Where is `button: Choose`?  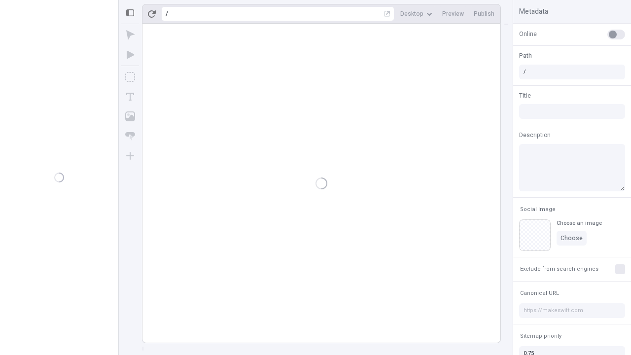
button: Choose is located at coordinates (571, 238).